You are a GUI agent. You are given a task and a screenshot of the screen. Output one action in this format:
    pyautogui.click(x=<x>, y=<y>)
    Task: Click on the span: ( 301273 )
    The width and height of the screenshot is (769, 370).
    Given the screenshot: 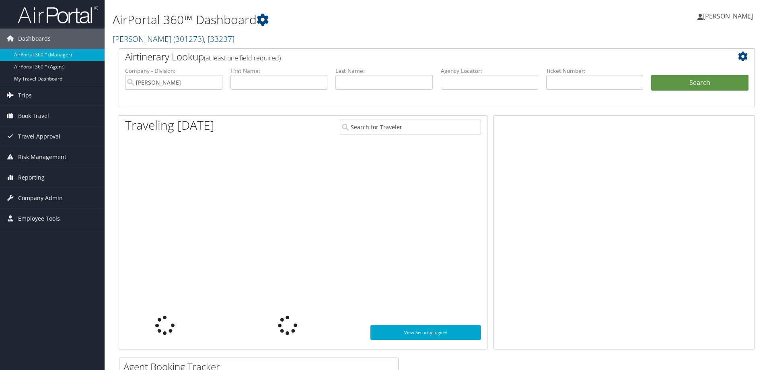 What is the action you would take?
    pyautogui.click(x=189, y=39)
    